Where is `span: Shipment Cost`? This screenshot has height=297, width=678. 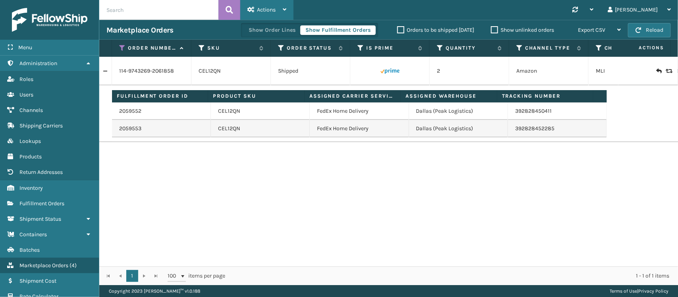 span: Shipment Cost is located at coordinates (38, 281).